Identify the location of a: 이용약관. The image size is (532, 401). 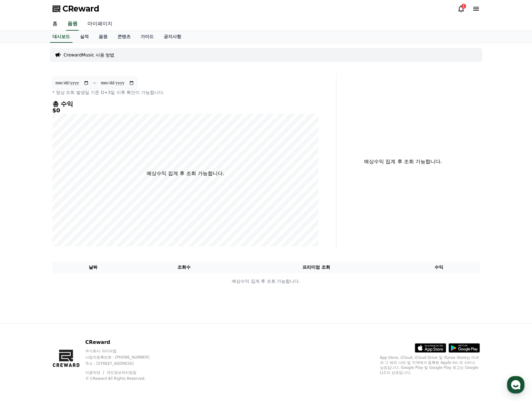
(95, 373).